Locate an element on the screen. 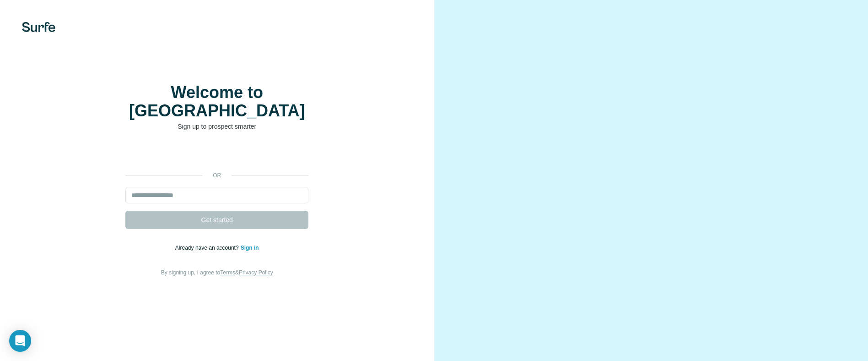 This screenshot has width=868, height=361. a: Sign in is located at coordinates (250, 247).